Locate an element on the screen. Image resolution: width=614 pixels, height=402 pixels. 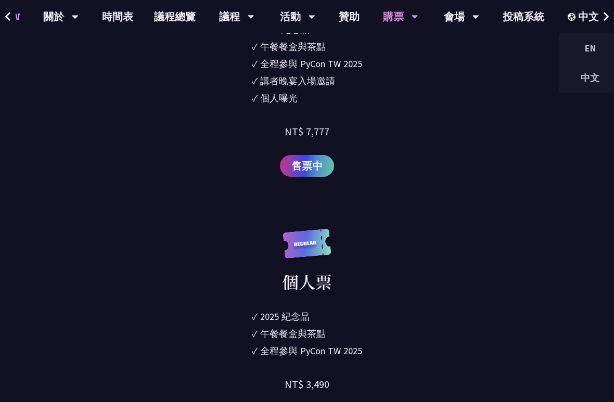
div: 個人票 is located at coordinates (307, 281).